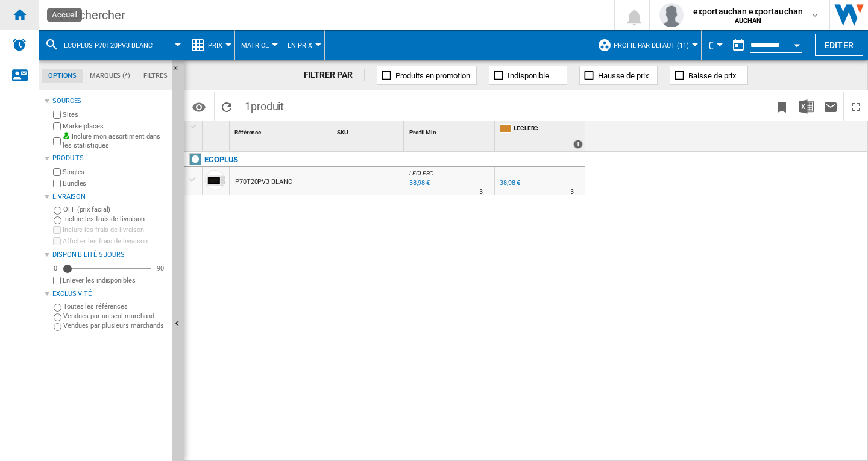  I want to click on div: P70T20PV3 BLANC, so click(263, 182).